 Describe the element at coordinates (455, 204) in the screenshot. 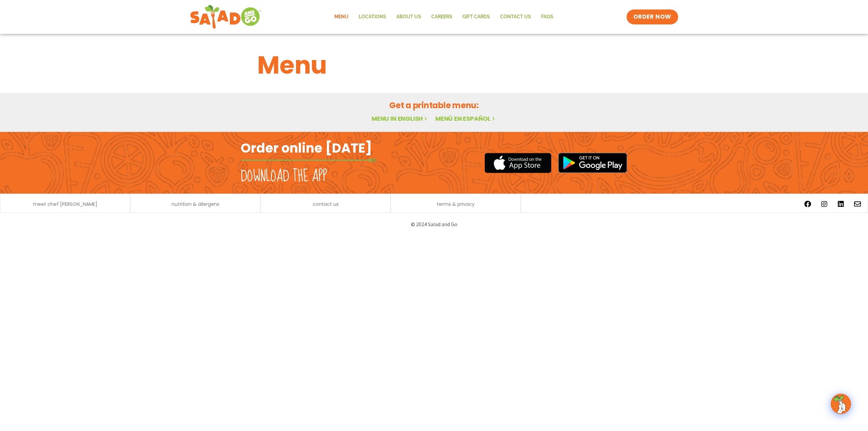

I see `span: terms & privacy` at that location.